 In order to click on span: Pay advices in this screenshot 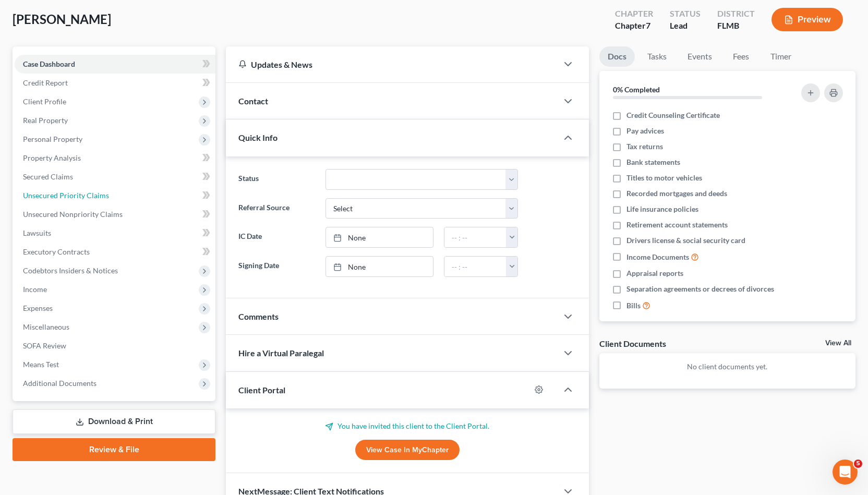, I will do `click(645, 131)`.